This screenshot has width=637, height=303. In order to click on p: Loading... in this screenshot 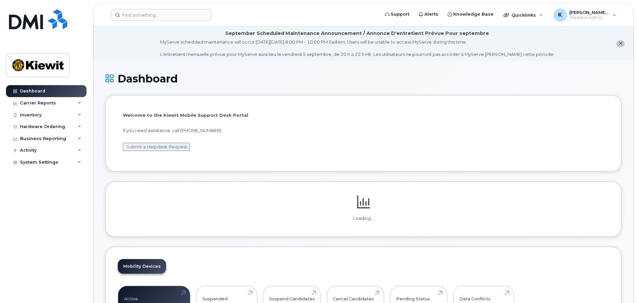, I will do `click(364, 219)`.